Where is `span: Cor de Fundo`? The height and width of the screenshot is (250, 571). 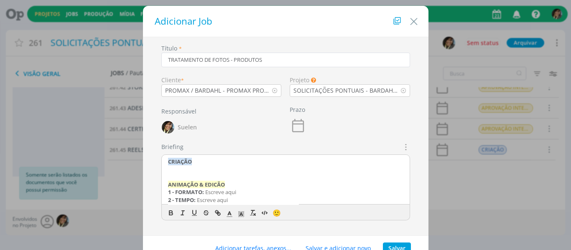 span: Cor de Fundo is located at coordinates (241, 213).